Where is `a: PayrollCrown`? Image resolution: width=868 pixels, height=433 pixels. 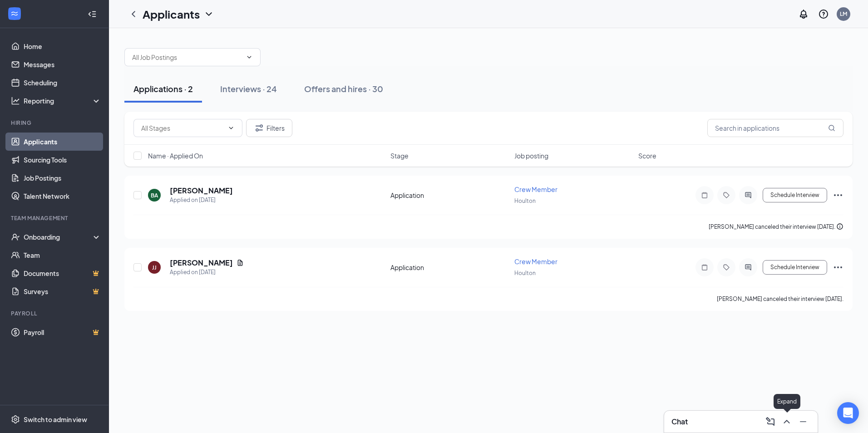
a: PayrollCrown is located at coordinates (62, 332).